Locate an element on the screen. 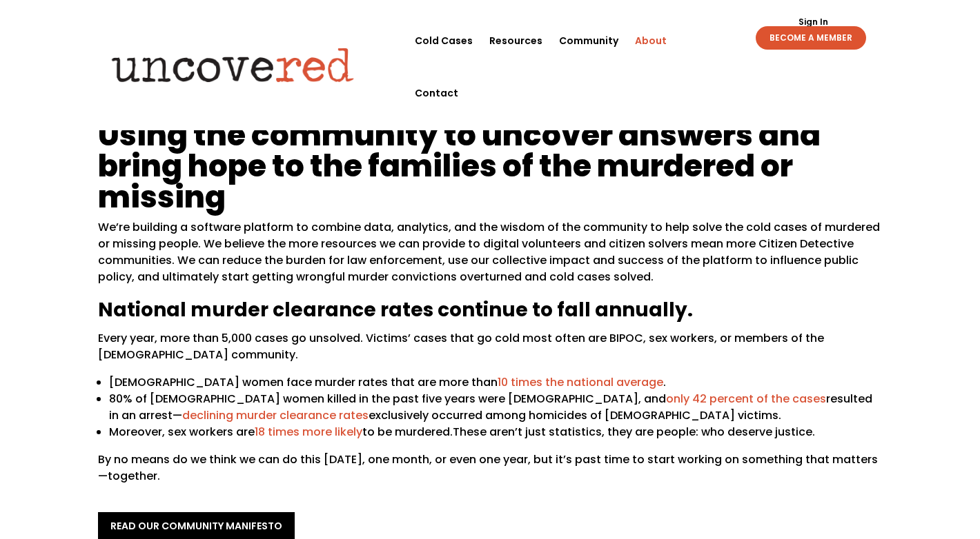 Image resolution: width=980 pixels, height=539 pixels. a: BECOME A MEMBER is located at coordinates (811, 38).